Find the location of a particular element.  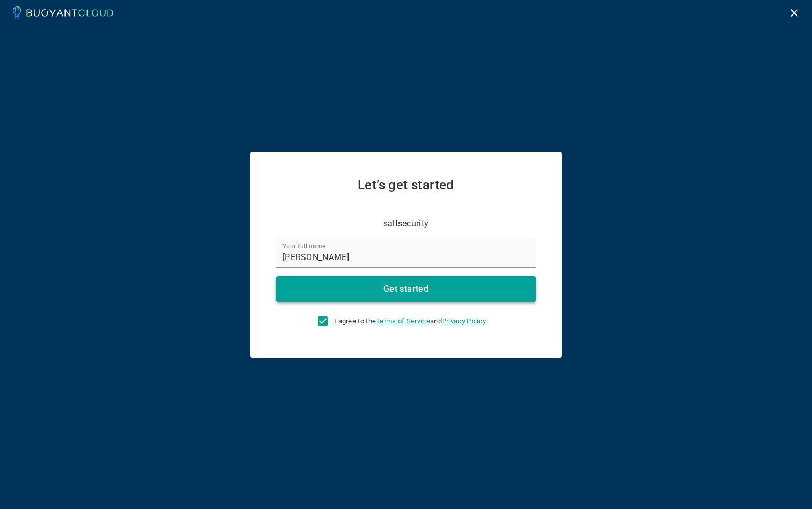

a: Logout is located at coordinates (795, 12).